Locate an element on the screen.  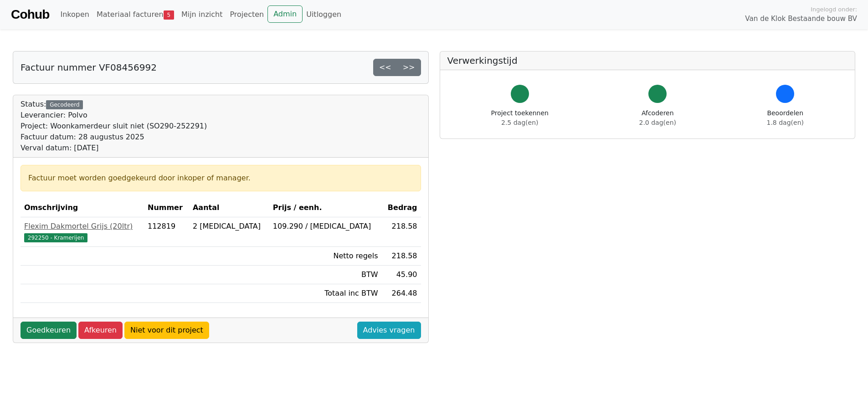
a: Materiaal facturen5 is located at coordinates (135, 14).